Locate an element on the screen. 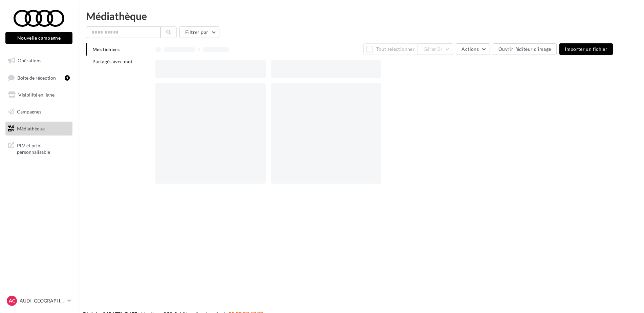 The height and width of the screenshot is (313, 644). a: Médiathèque is located at coordinates (39, 129).